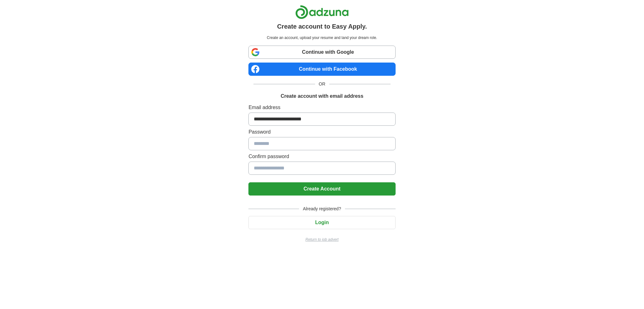 The width and height of the screenshot is (644, 309). Describe the element at coordinates (322, 27) in the screenshot. I see `h1: Create account to Easy Apply.` at that location.